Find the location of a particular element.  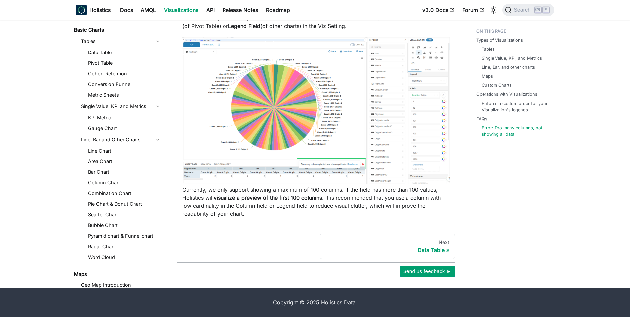

a: KPI Metric is located at coordinates (125, 118).